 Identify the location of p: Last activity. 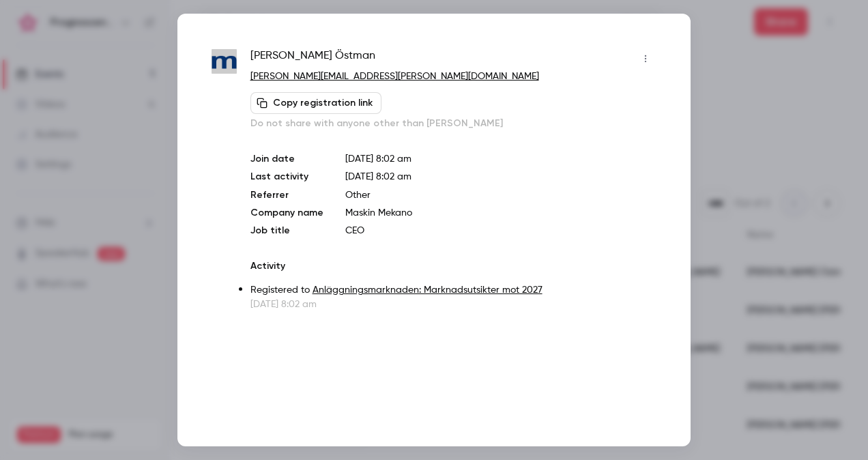
(286, 177).